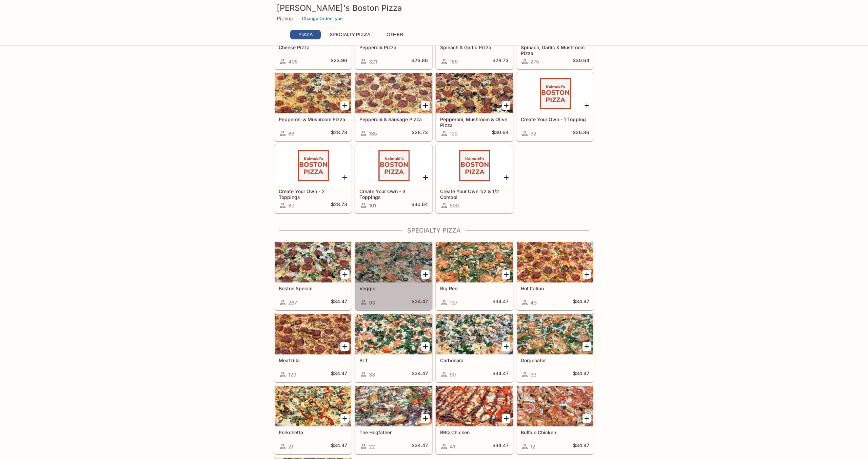  What do you see at coordinates (344, 346) in the screenshot?
I see `button: Add Meatzilla` at bounding box center [344, 346].